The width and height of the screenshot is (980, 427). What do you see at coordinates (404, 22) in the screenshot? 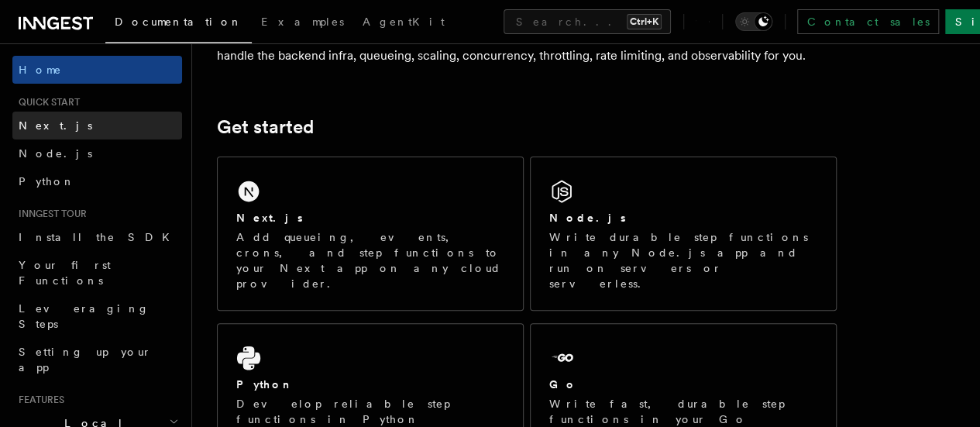
I see `span: AgentKit` at bounding box center [404, 22].